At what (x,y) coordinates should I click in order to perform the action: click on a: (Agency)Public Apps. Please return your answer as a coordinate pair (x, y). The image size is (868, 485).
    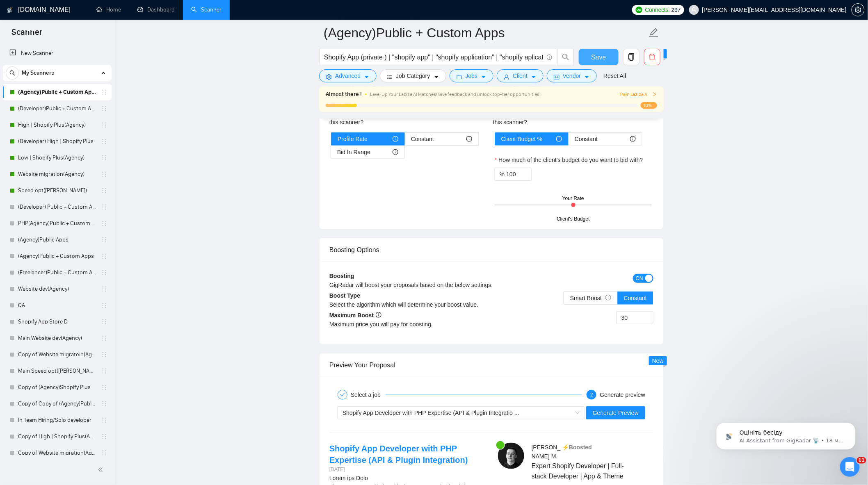
    Looking at the image, I should click on (57, 240).